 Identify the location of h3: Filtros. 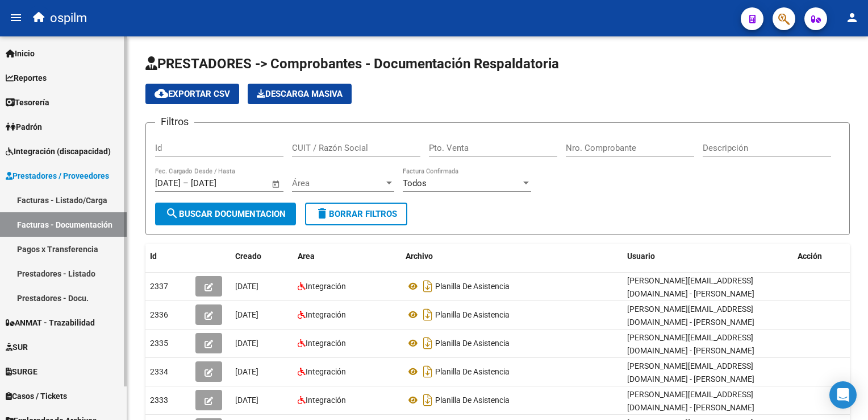
(174, 122).